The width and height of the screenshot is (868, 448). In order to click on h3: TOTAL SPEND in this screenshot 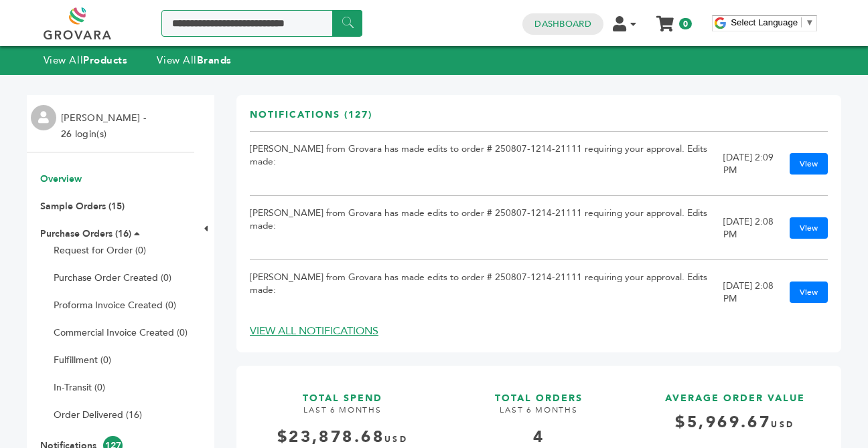, I will do `click(342, 392)`.